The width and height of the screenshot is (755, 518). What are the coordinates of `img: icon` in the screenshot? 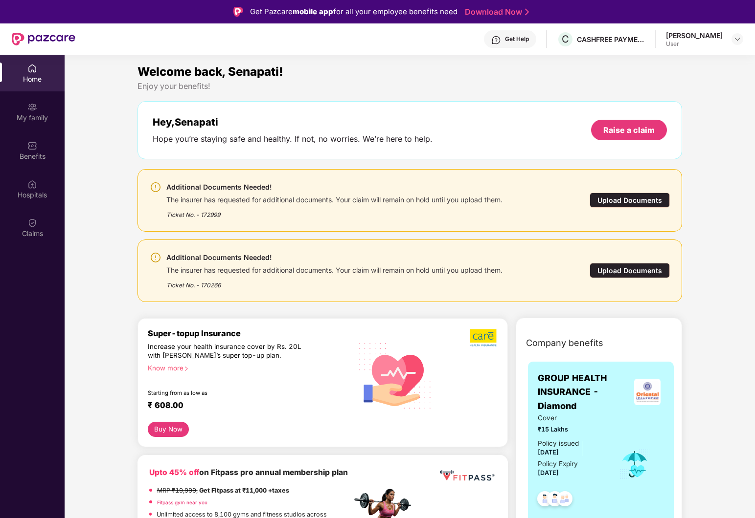 It's located at (634, 465).